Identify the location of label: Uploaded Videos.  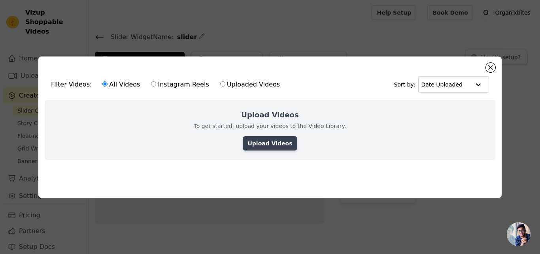
(250, 85).